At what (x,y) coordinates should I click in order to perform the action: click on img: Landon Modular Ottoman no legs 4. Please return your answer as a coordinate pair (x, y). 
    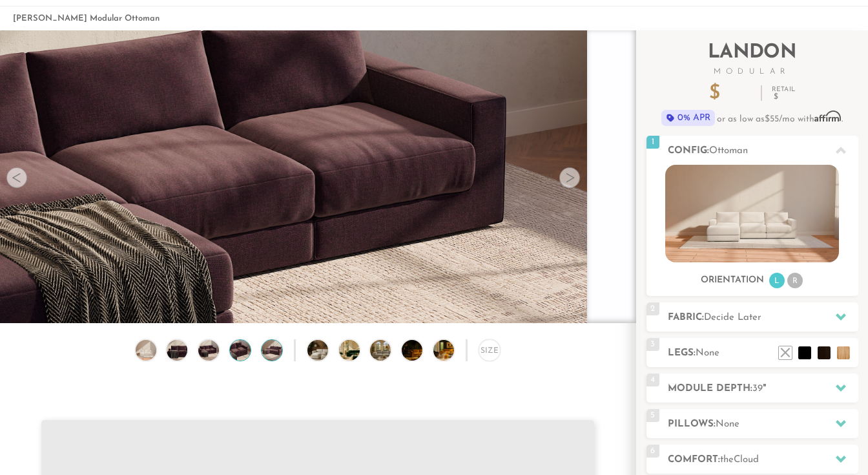
    Looking at the image, I should click on (241, 350).